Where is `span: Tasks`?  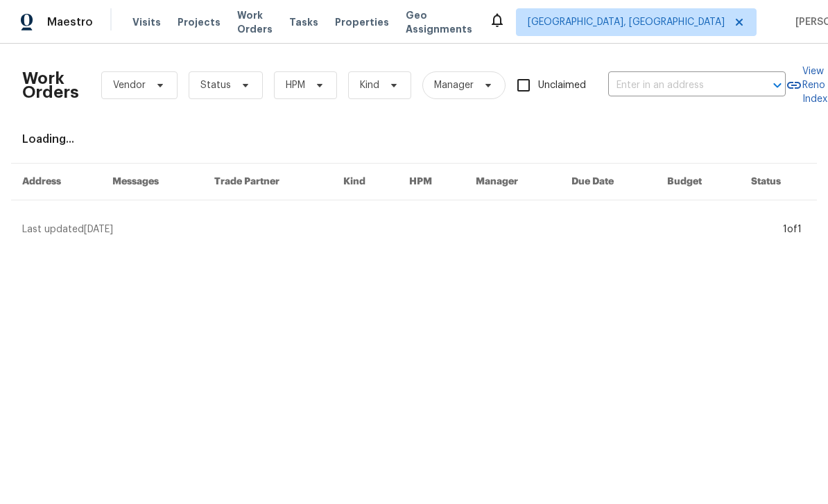 span: Tasks is located at coordinates (304, 22).